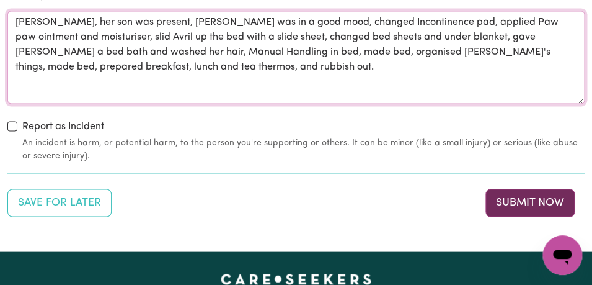 This screenshot has width=592, height=285. Describe the element at coordinates (303, 149) in the screenshot. I see `small: An incident is harm, or potential harm, to the person you're supporting or others. It can be mino...` at that location.